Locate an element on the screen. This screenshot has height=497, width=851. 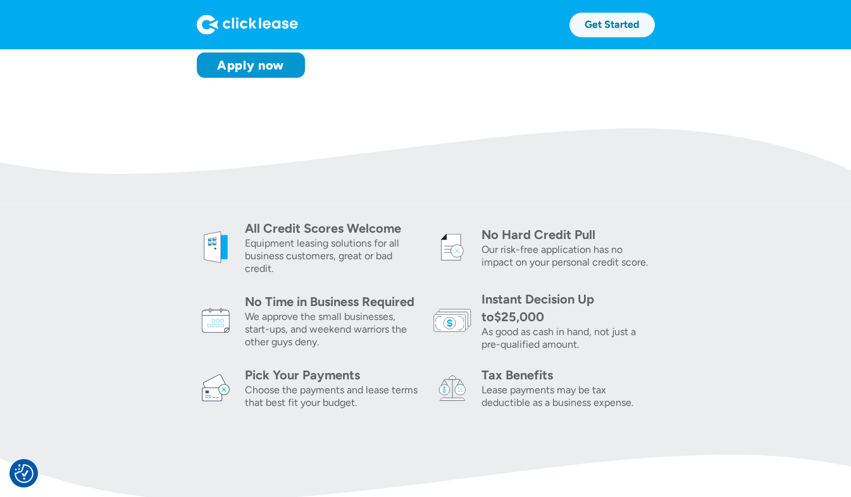
img: credit icon is located at coordinates (452, 247).